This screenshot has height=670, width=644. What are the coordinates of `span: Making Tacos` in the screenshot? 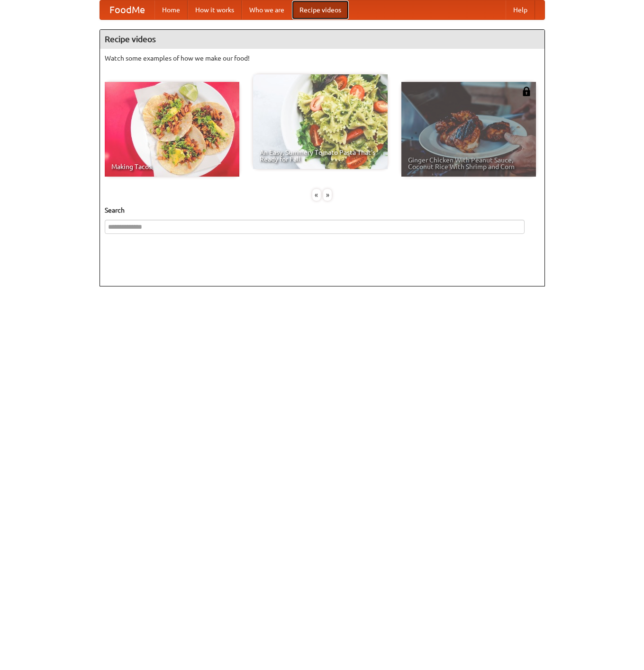 It's located at (172, 167).